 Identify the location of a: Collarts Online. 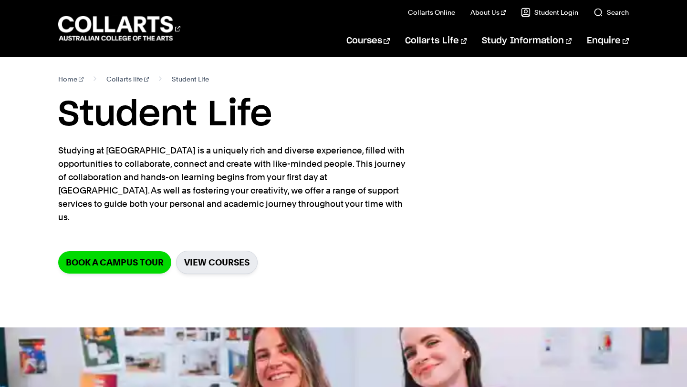
(431, 12).